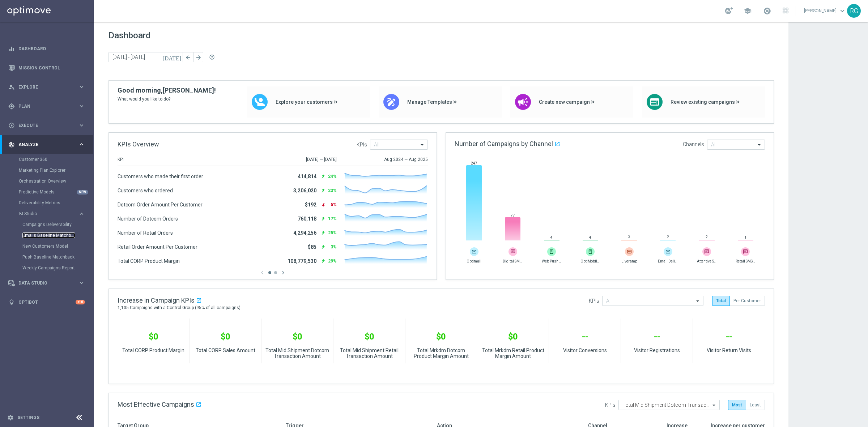 Image resolution: width=868 pixels, height=427 pixels. What do you see at coordinates (49, 257) in the screenshot?
I see `a: Push Baseline Matchback` at bounding box center [49, 257].